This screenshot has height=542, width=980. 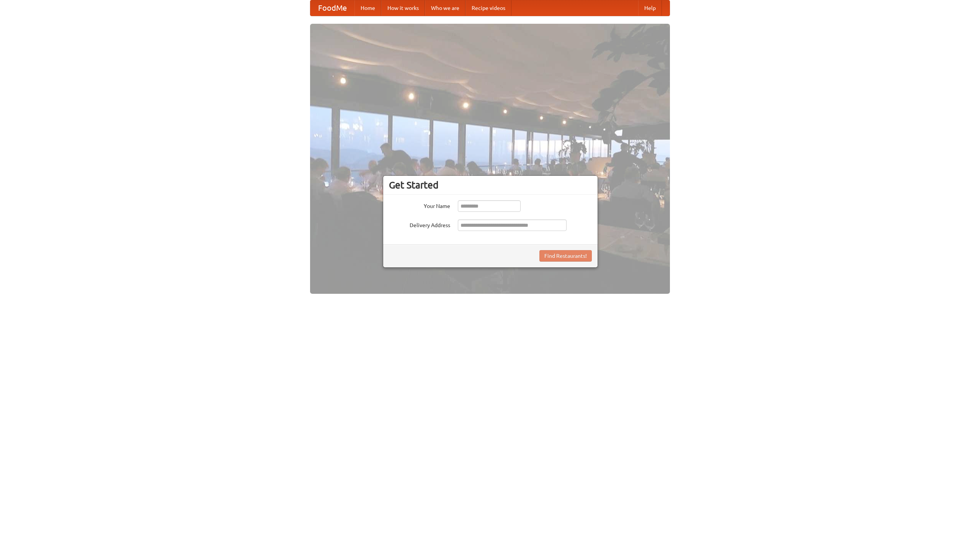 I want to click on a: Help, so click(x=650, y=8).